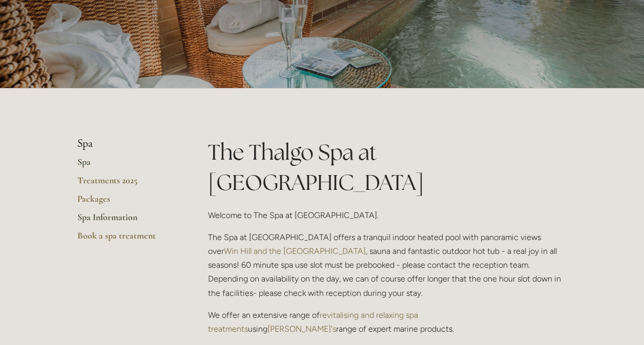  What do you see at coordinates (126, 202) in the screenshot?
I see `a: Packages` at bounding box center [126, 202].